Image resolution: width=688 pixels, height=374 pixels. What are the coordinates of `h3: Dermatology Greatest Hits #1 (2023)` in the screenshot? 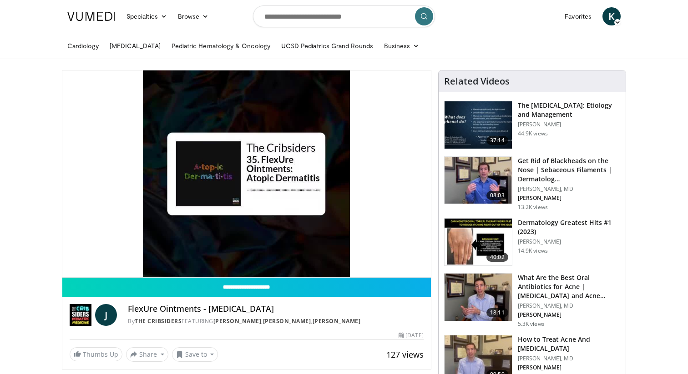 It's located at (568, 227).